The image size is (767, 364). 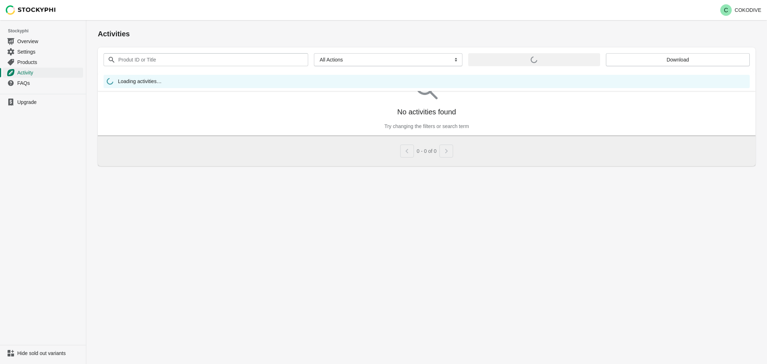 What do you see at coordinates (49, 41) in the screenshot?
I see `span: Overview` at bounding box center [49, 41].